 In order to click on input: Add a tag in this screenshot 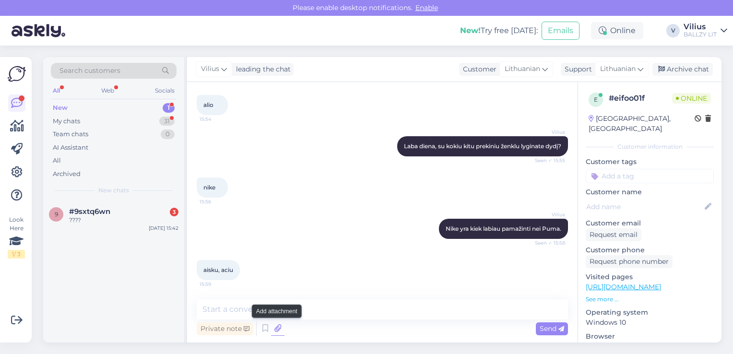, I will do `click(649, 176)`.